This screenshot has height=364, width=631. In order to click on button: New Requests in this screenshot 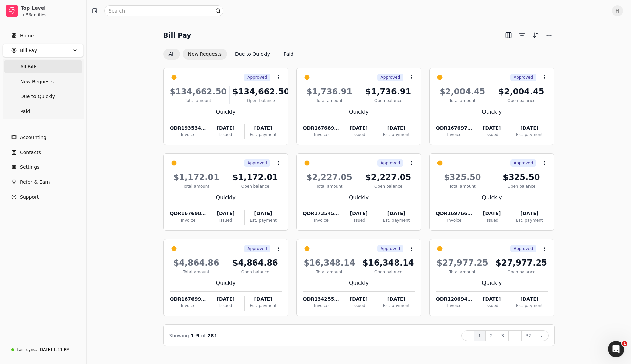, I will do `click(205, 54)`.